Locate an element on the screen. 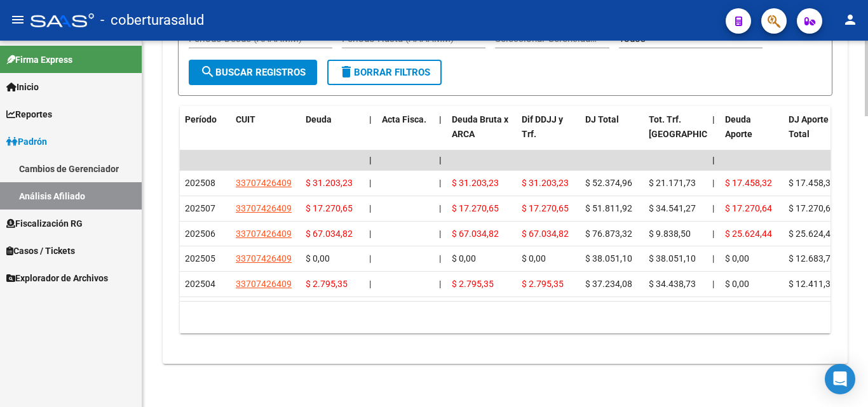 The width and height of the screenshot is (868, 407). datatable-header-cell: Deuda Bruta x ARCA is located at coordinates (481, 134).